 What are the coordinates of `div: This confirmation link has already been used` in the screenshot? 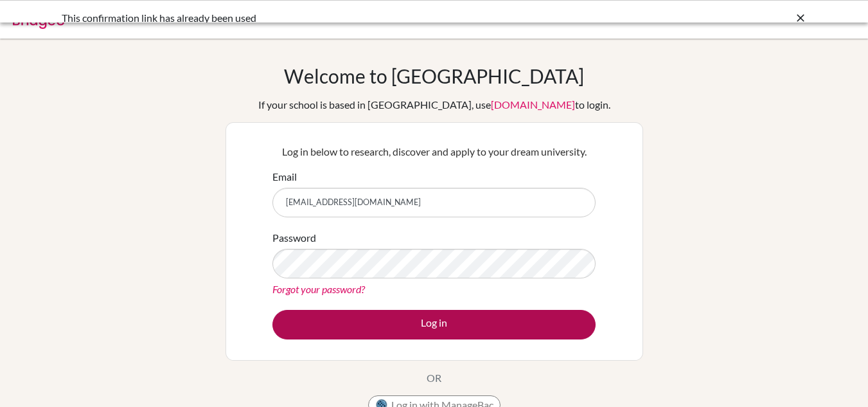 It's located at (338, 18).